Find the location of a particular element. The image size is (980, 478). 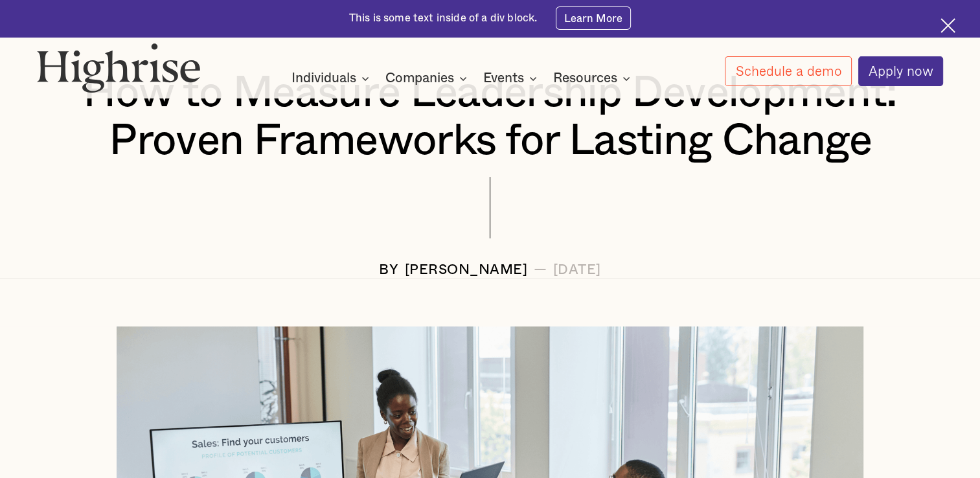

h1: How to Measure Leadership Development: Proven Frameworks for Lasting Change is located at coordinates (490, 118).